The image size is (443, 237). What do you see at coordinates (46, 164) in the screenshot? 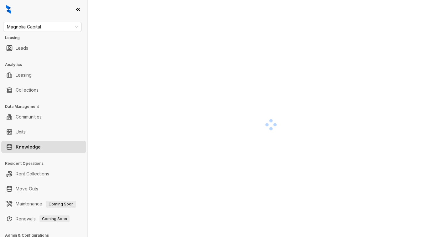
I see `h3: Resident Operations` at bounding box center [46, 164].